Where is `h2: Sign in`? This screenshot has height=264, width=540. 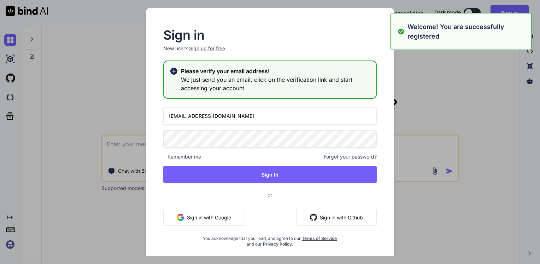
h2: Sign in is located at coordinates (270, 35).